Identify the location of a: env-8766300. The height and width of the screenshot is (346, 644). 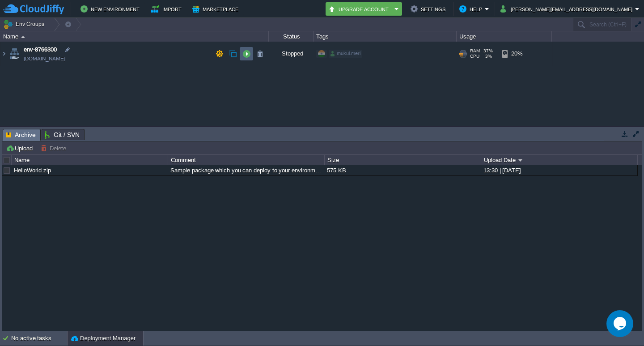
(40, 49).